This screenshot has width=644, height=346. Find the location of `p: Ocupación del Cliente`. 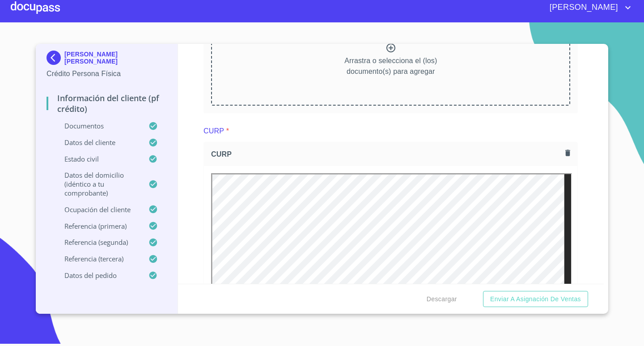

p: Ocupación del Cliente is located at coordinates (97, 209).